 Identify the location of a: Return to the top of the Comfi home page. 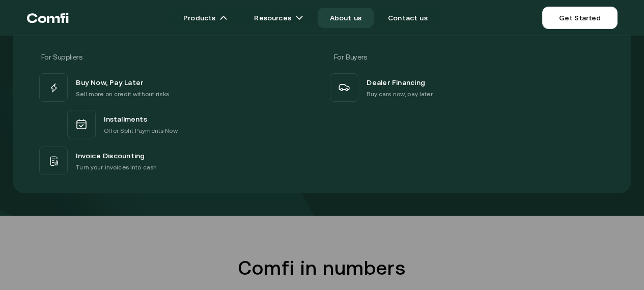
(48, 18).